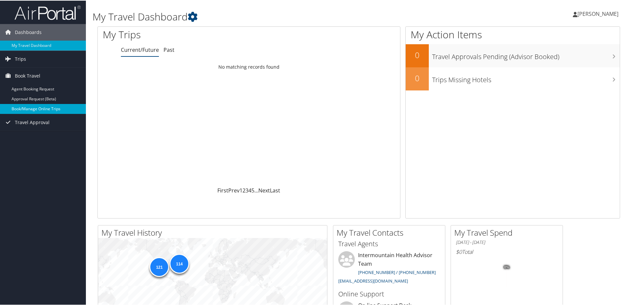  Describe the element at coordinates (389, 294) in the screenshot. I see `h3: Online Support` at that location.